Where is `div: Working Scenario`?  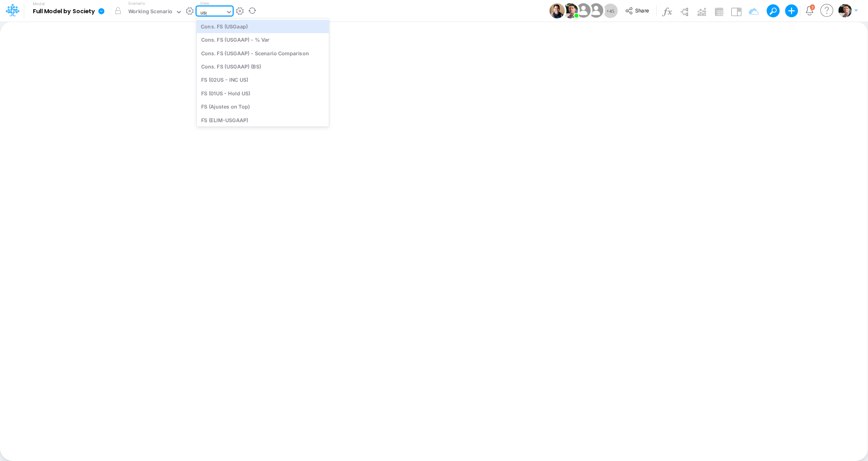 div: Working Scenario is located at coordinates (150, 12).